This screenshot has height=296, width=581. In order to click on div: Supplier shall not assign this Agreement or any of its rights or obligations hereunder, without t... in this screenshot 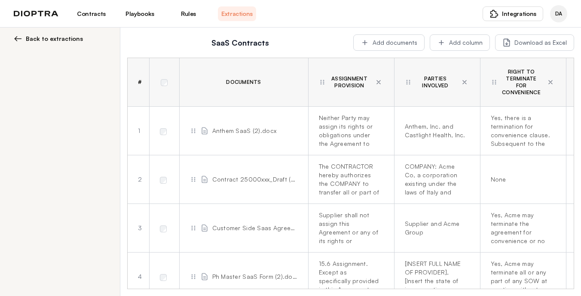, I will do `click(349, 228)`.